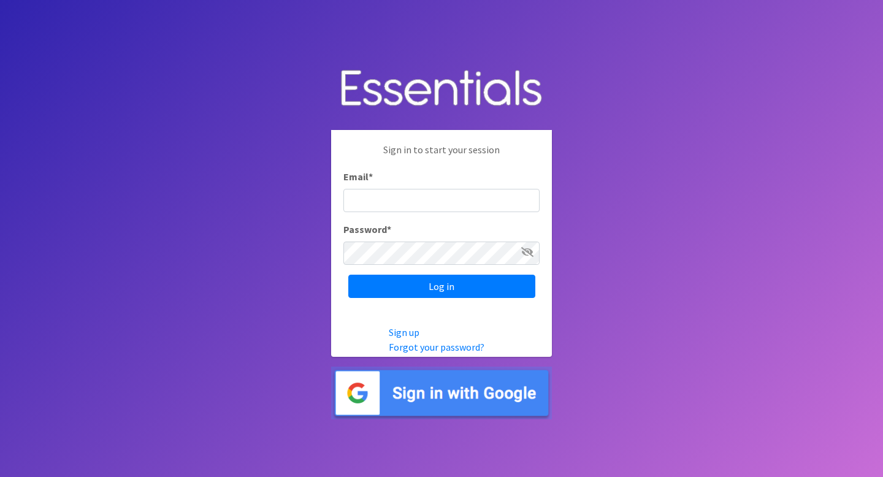 The width and height of the screenshot is (883, 477). What do you see at coordinates (358, 177) in the screenshot?
I see `label: Email` at bounding box center [358, 177].